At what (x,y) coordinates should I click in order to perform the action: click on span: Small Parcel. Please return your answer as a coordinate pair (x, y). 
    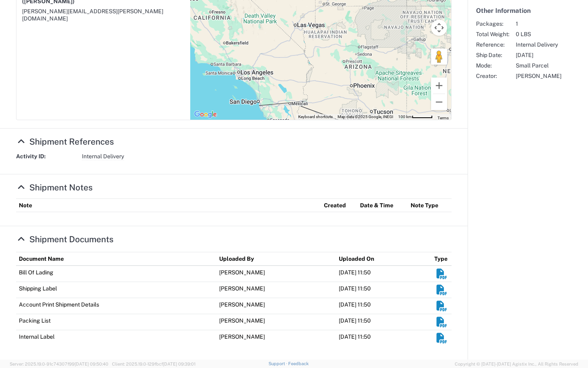
    Looking at the image, I should click on (539, 65).